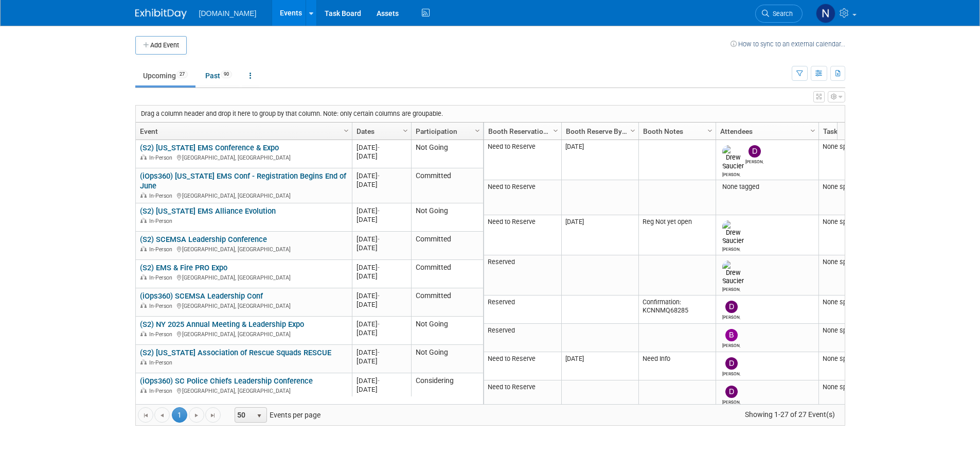 The height and width of the screenshot is (469, 980). What do you see at coordinates (790, 414) in the screenshot?
I see `span: Showing 1-27 of 27 Event(s)` at bounding box center [790, 414].